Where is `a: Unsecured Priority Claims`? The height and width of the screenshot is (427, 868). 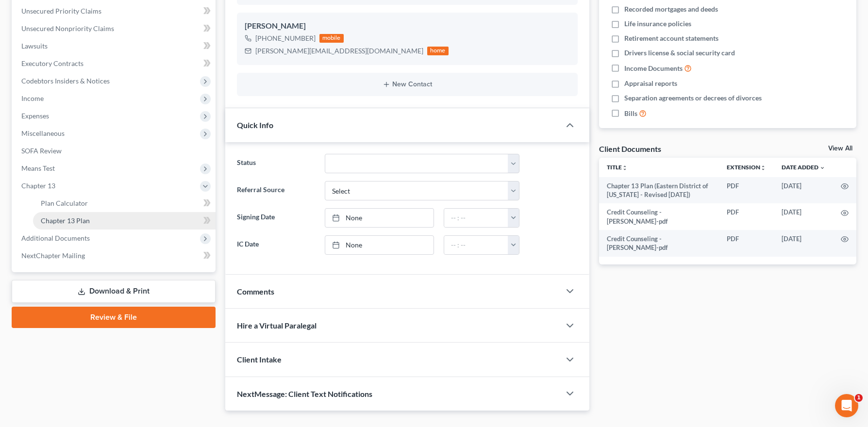
a: Unsecured Priority Claims is located at coordinates (114, 11).